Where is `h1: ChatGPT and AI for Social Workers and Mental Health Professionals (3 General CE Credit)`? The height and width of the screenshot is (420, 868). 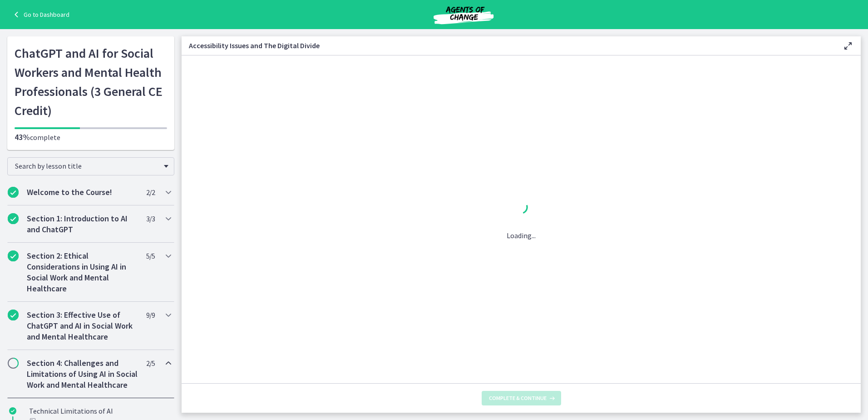
h1: ChatGPT and AI for Social Workers and Mental Health Professionals (3 General CE Credit) is located at coordinates (91, 82).